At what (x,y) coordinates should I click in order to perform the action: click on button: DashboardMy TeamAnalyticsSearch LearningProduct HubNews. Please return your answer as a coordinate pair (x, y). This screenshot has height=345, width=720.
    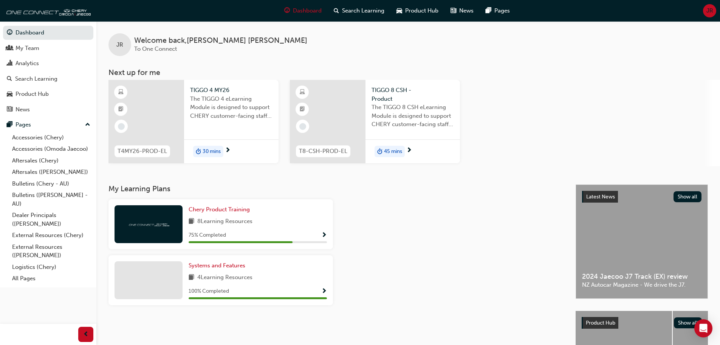
    Looking at the image, I should click on (48, 71).